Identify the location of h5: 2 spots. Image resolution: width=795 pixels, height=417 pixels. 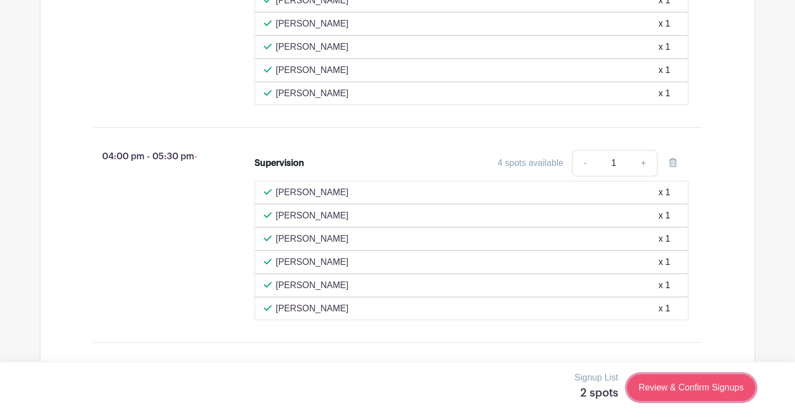
(597, 393).